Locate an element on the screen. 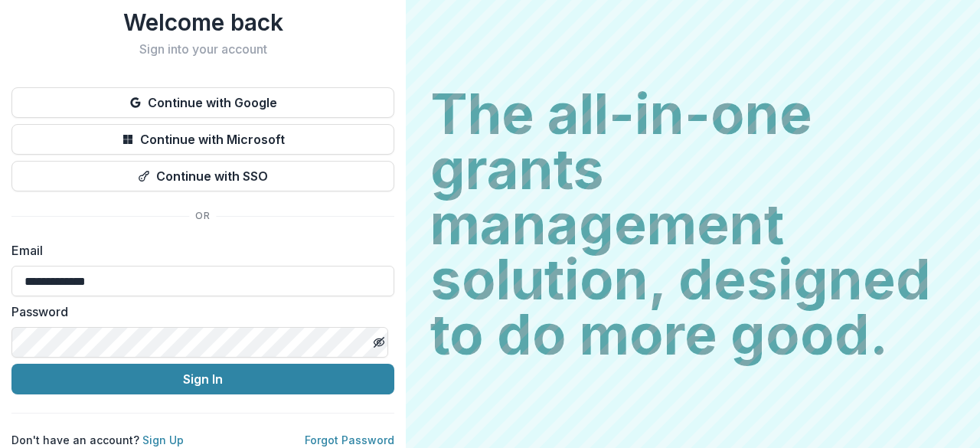  h2: Sign into your account is located at coordinates (203, 49).